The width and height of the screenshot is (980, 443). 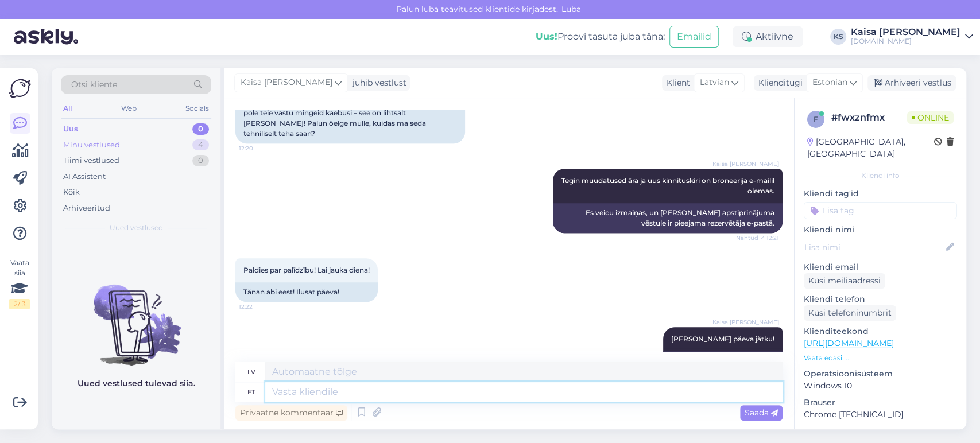 I want to click on span: Uued vestlused, so click(x=136, y=228).